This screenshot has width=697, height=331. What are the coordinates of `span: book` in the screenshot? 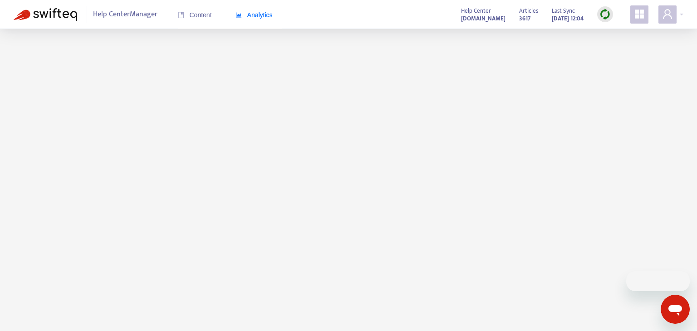 It's located at (181, 15).